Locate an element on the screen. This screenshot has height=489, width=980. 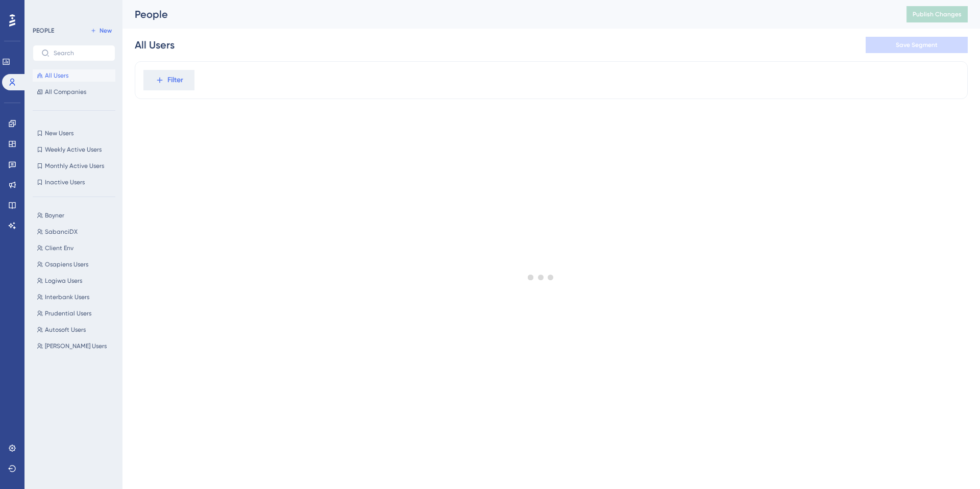
span: Monthly Active Users is located at coordinates (75, 166).